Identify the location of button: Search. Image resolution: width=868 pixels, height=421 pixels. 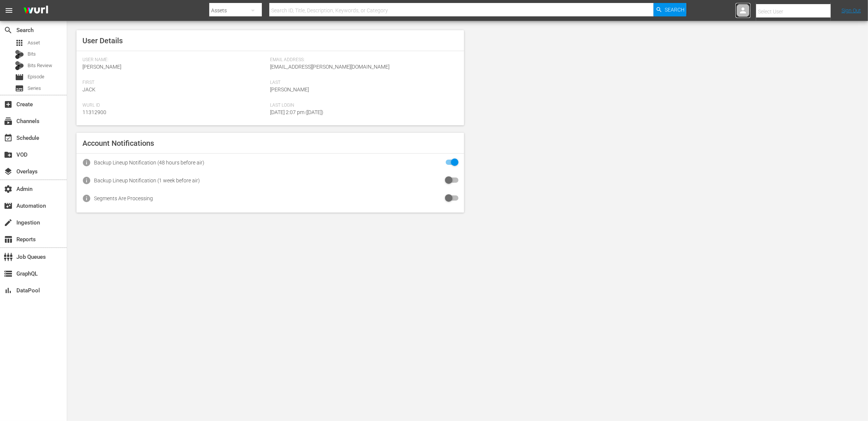
(670, 10).